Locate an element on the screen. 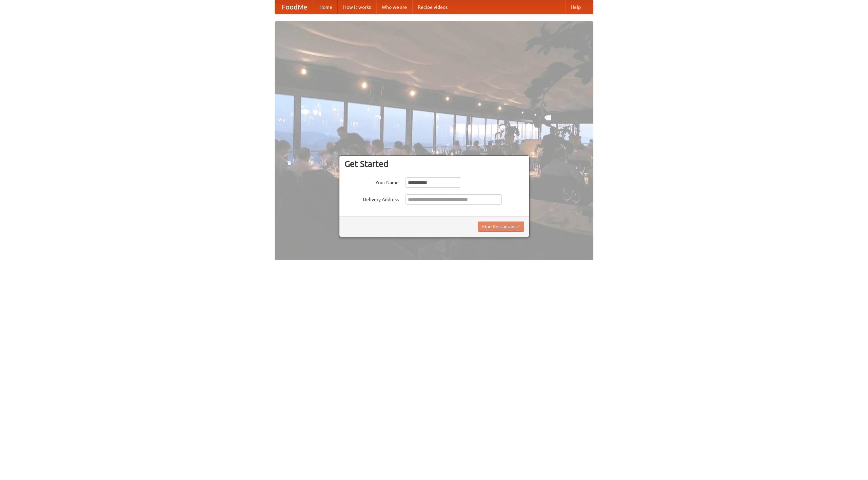 Image resolution: width=868 pixels, height=480 pixels. h3: Get Started is located at coordinates (434, 164).